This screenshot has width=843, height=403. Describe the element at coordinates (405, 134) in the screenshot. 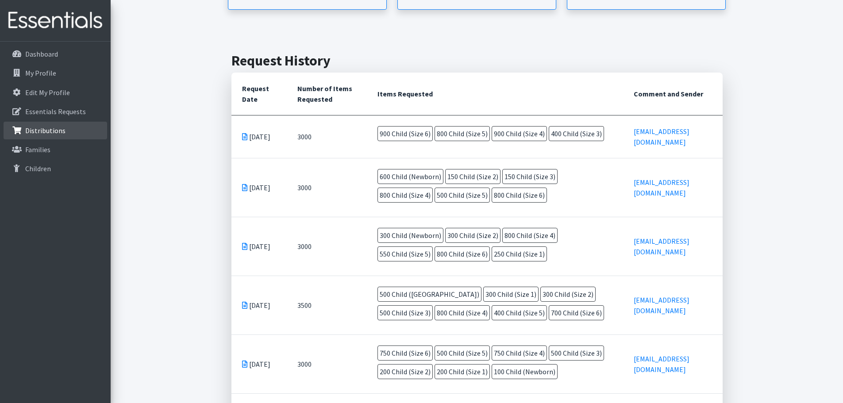

I see `span: 900 Child (Size 6)` at that location.